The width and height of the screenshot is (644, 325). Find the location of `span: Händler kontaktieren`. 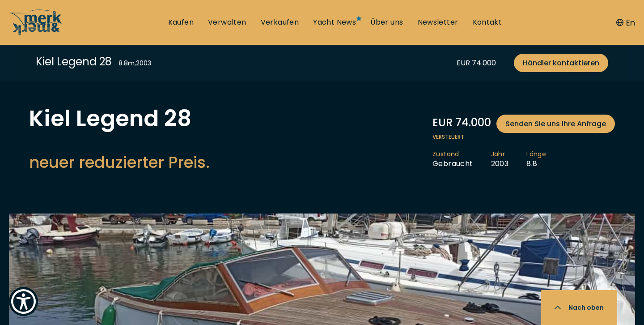

span: Händler kontaktieren is located at coordinates (561, 63).